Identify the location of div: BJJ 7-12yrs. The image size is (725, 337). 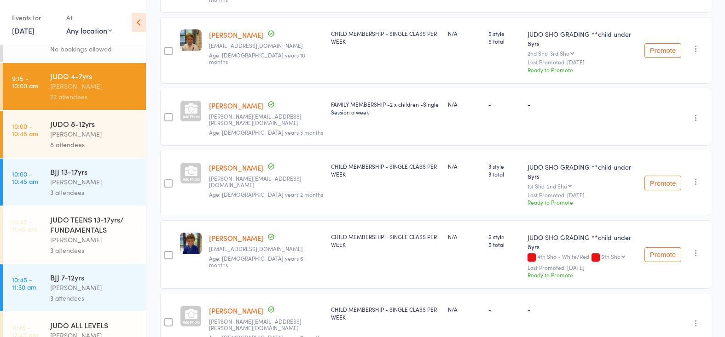
(94, 277).